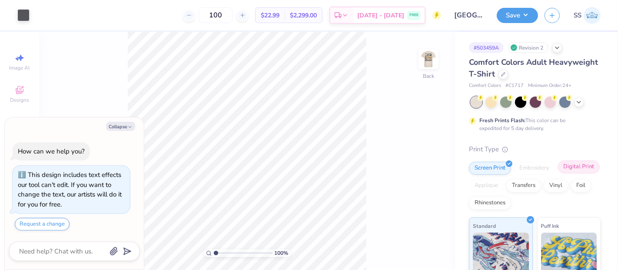 This screenshot has width=618, height=270. I want to click on img: Back, so click(428, 59).